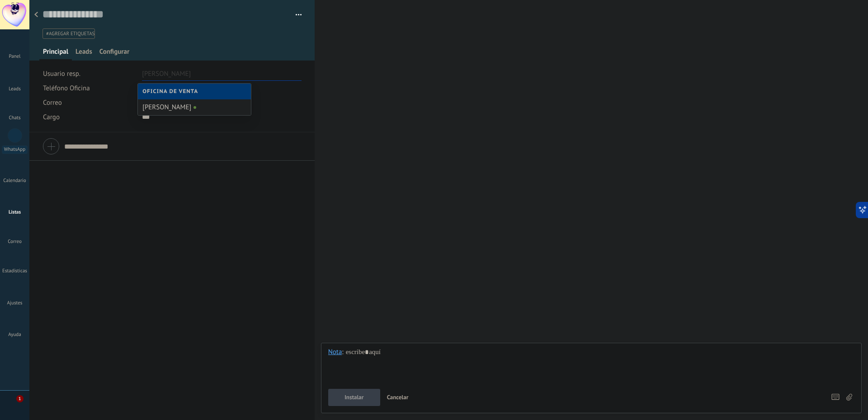 The height and width of the screenshot is (420, 868). What do you see at coordinates (20, 399) in the screenshot?
I see `span: 1` at bounding box center [20, 399].